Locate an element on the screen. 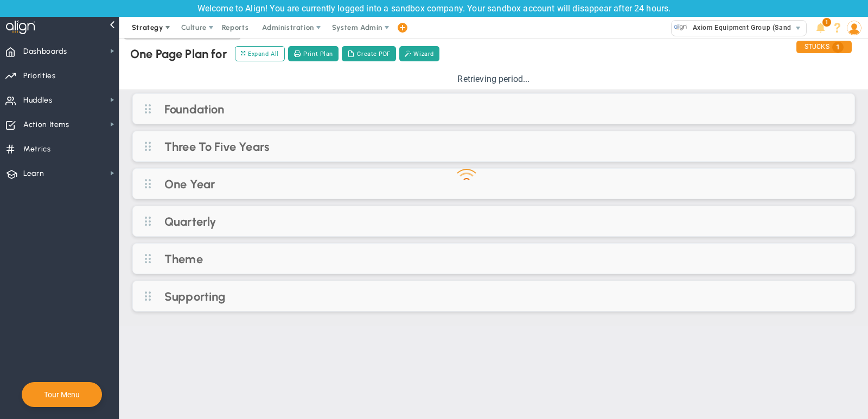  div: STUCKS is located at coordinates (824, 47).